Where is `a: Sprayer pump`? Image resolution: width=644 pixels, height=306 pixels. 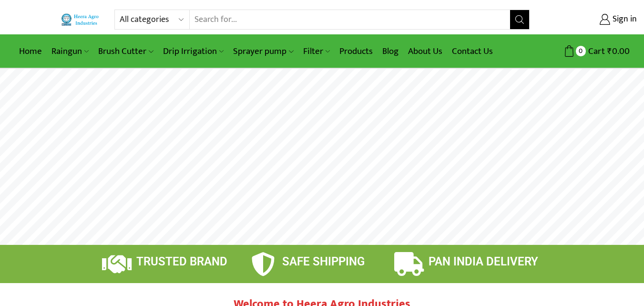
a: Sprayer pump is located at coordinates (263, 51).